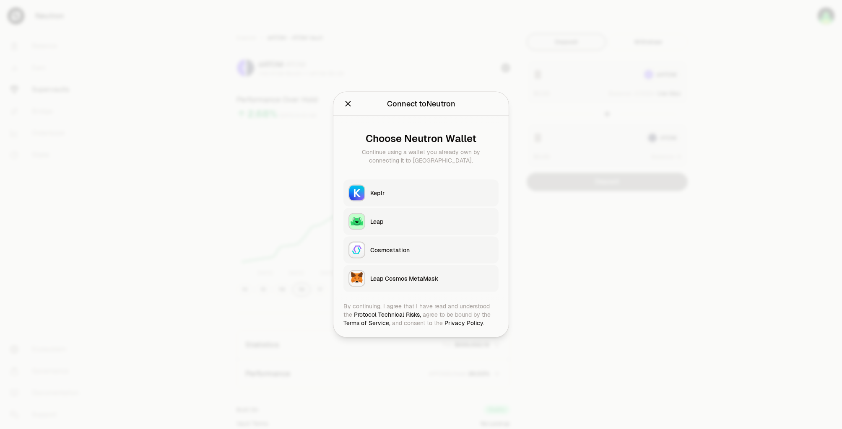 Image resolution: width=842 pixels, height=429 pixels. I want to click on button: Leap Cosmos MetaMaskLeap Cosmos MetaMask, so click(421, 279).